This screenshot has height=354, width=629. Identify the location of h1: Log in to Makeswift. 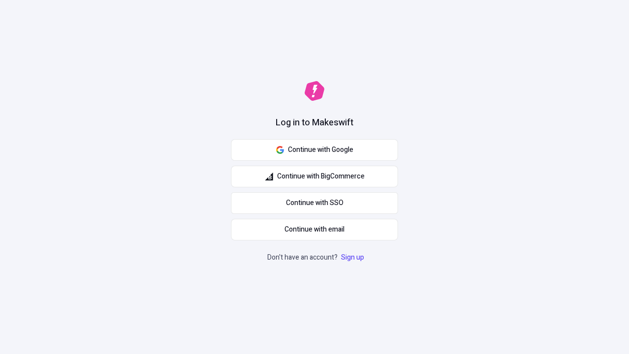
(314, 123).